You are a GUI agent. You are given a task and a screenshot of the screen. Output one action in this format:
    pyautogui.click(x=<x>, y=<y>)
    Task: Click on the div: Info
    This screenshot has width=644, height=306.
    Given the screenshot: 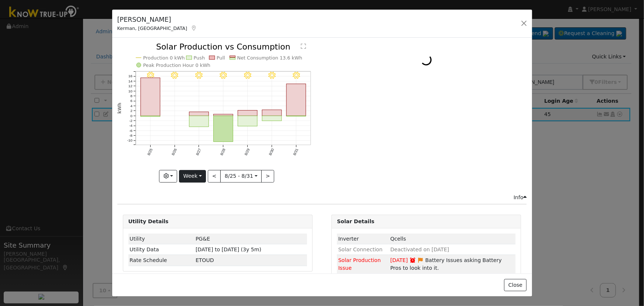 What is the action you would take?
    pyautogui.click(x=520, y=197)
    